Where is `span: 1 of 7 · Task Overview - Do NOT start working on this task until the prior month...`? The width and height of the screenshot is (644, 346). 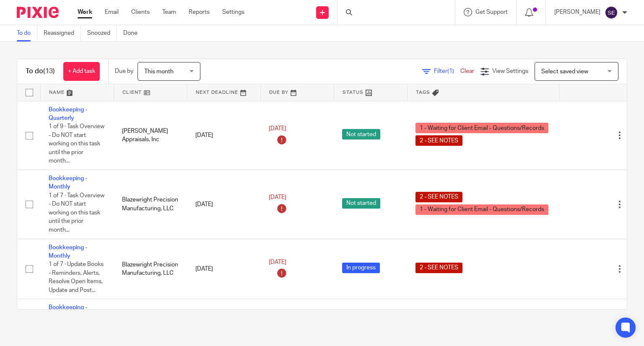 span: 1 of 7 · Task Overview - Do NOT start working on this task until the prior month... is located at coordinates (76, 213).